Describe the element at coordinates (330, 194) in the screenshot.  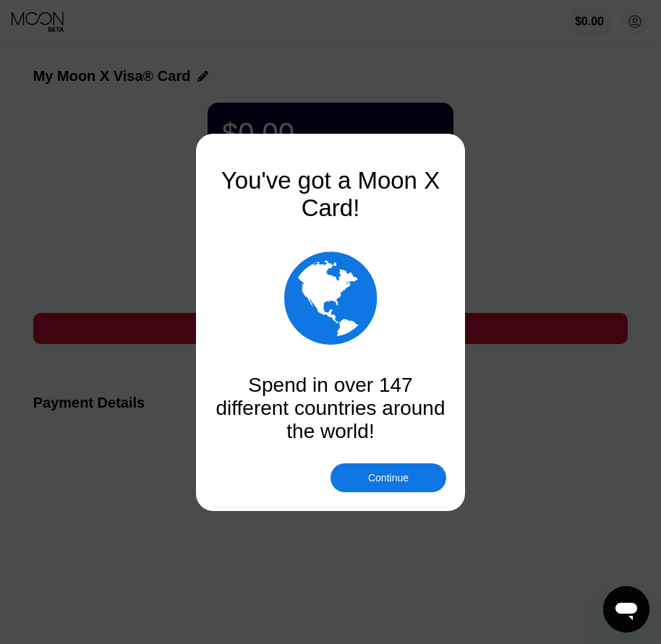
I see `div: You've got a Moon X Card!` at that location.